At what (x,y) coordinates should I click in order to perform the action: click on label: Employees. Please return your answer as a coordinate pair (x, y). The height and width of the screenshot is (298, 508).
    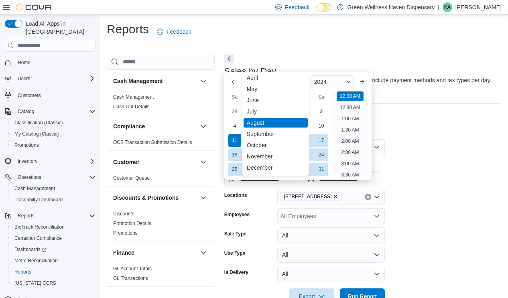
    Looking at the image, I should click on (237, 215).